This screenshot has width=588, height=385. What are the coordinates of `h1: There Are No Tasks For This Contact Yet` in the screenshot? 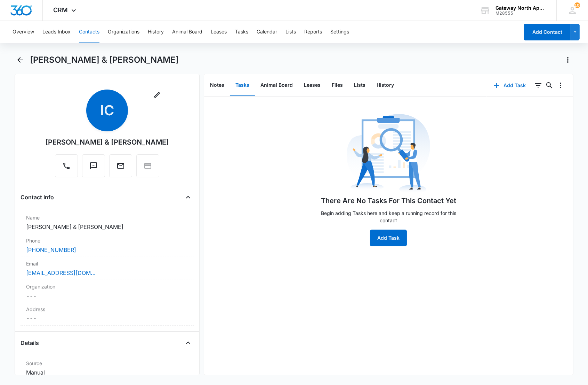 It's located at (388, 200).